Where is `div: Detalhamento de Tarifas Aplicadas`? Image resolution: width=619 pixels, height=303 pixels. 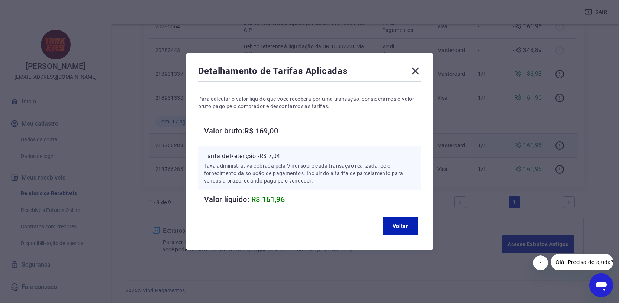 div: Detalhamento de Tarifas Aplicadas is located at coordinates (310, 73).